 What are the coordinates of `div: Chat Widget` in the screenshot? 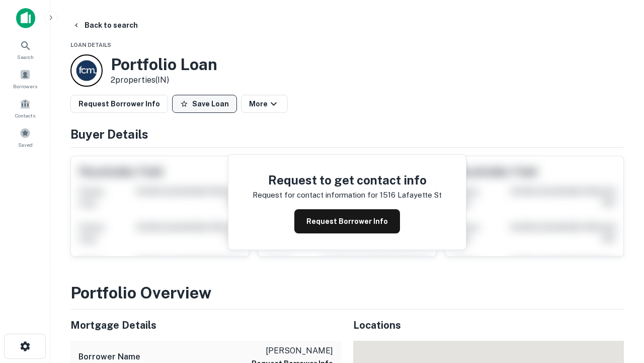 It's located at (619, 307).